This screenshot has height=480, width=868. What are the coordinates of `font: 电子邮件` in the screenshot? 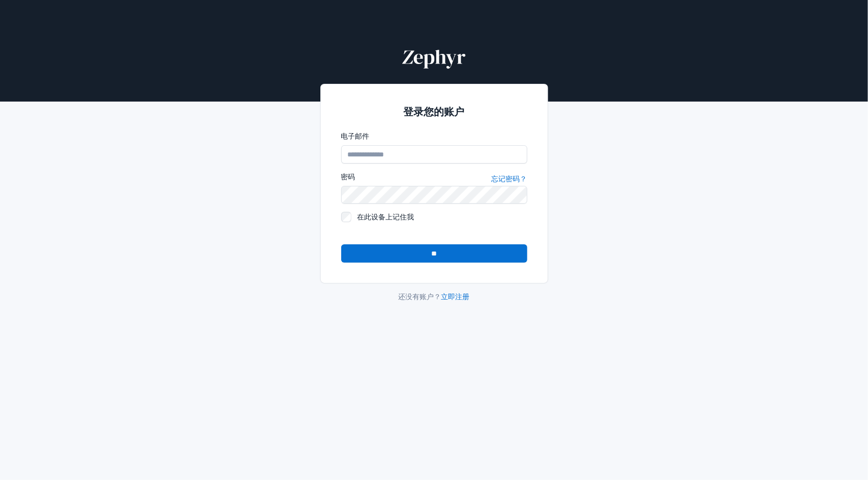 It's located at (356, 136).